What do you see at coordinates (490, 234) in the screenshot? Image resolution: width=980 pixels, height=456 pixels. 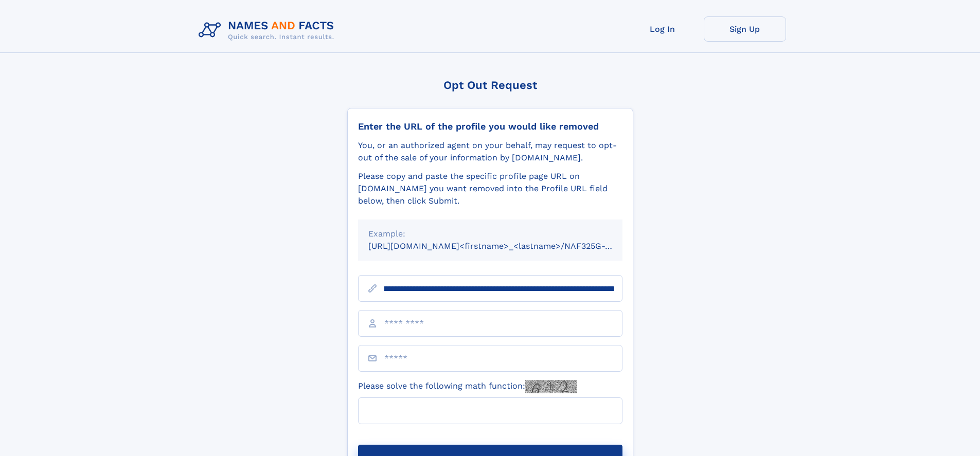 I see `div: Example:` at bounding box center [490, 234].